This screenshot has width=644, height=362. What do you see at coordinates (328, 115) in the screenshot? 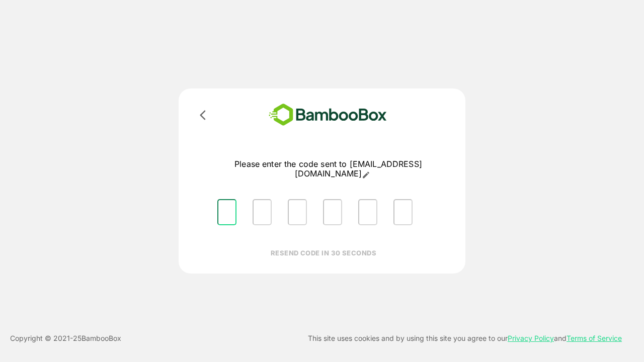
I see `img: bamboobox` at bounding box center [328, 115].